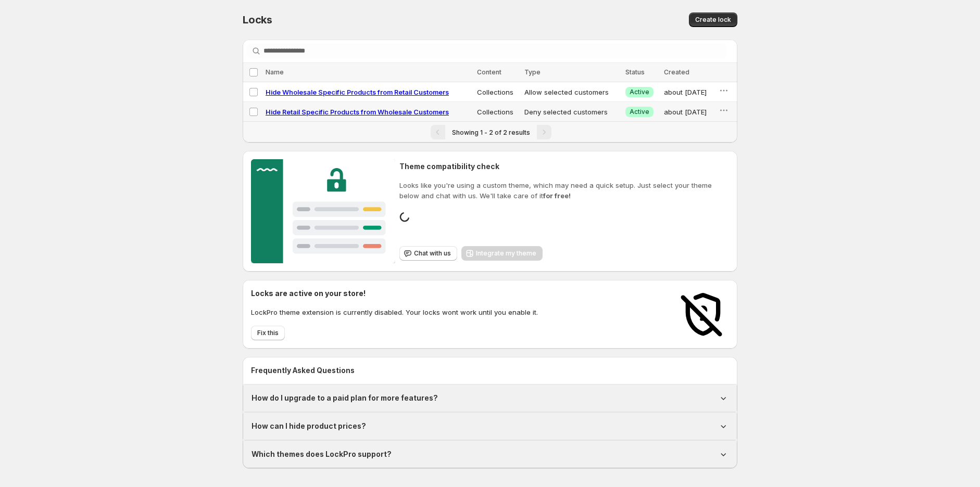  What do you see at coordinates (712, 19) in the screenshot?
I see `span: Create lock` at bounding box center [712, 19].